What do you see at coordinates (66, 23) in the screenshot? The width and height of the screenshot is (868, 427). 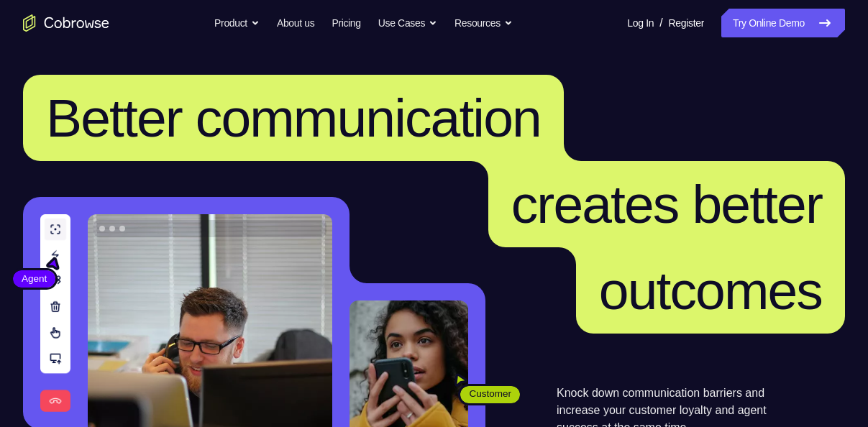 I see `a: Go to the home page` at bounding box center [66, 23].